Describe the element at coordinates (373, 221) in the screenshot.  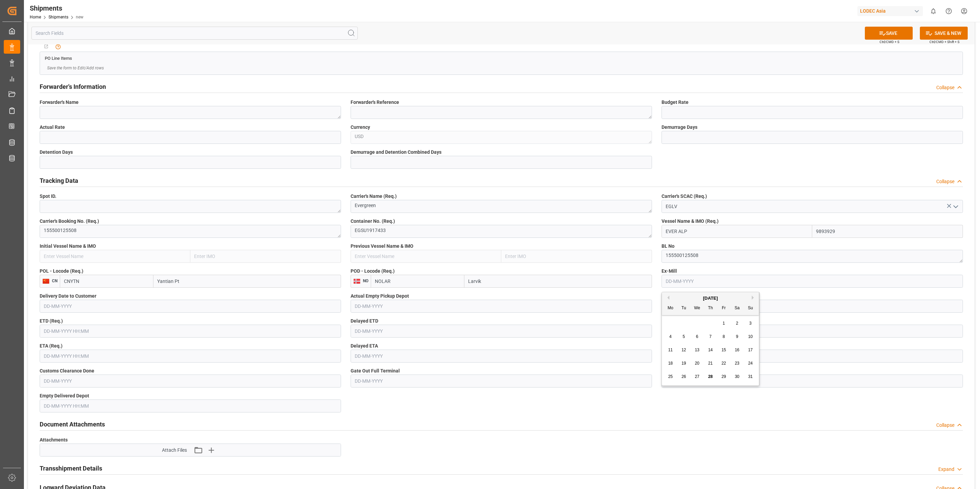
I see `span: Container No. (Req.)` at that location.